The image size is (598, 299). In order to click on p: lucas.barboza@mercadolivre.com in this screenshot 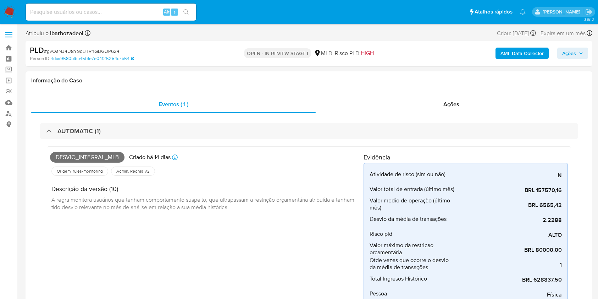, I will do `click(563, 12)`.